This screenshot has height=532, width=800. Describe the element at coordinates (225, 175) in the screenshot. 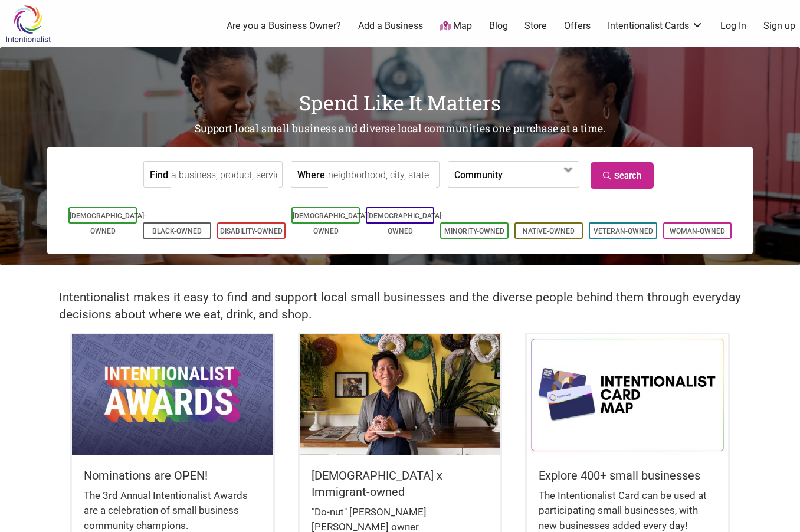

I see `input: a business, product, service` at that location.